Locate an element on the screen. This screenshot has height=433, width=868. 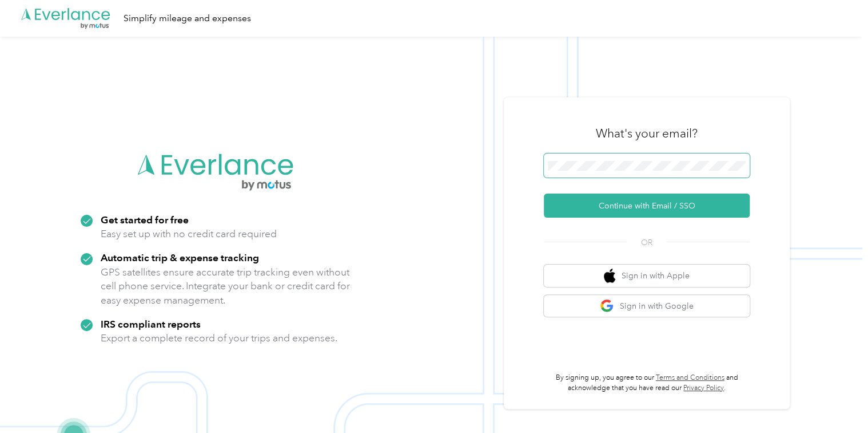
strong: Automatic trip & expense tracking is located at coordinates (180, 257).